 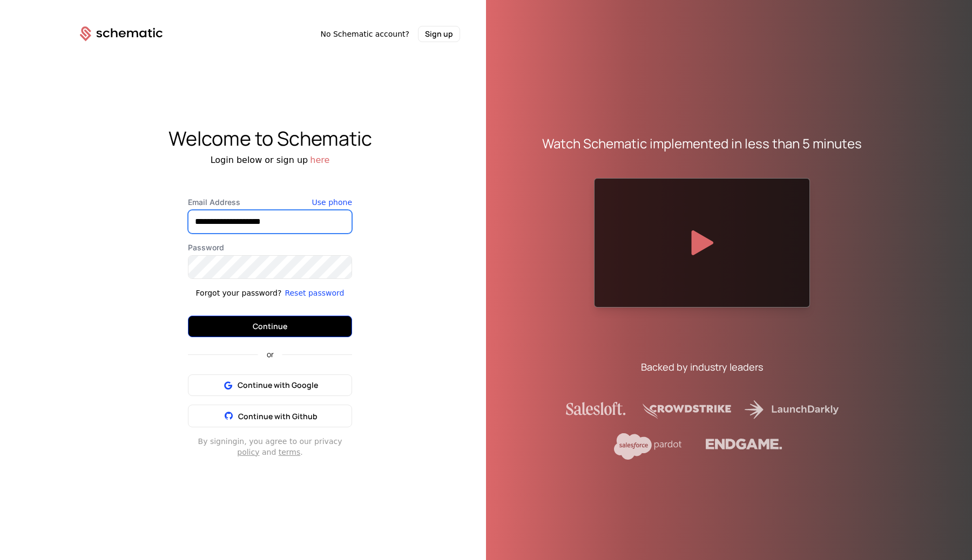 What do you see at coordinates (278, 386) in the screenshot?
I see `span: Continue with Google` at bounding box center [278, 386].